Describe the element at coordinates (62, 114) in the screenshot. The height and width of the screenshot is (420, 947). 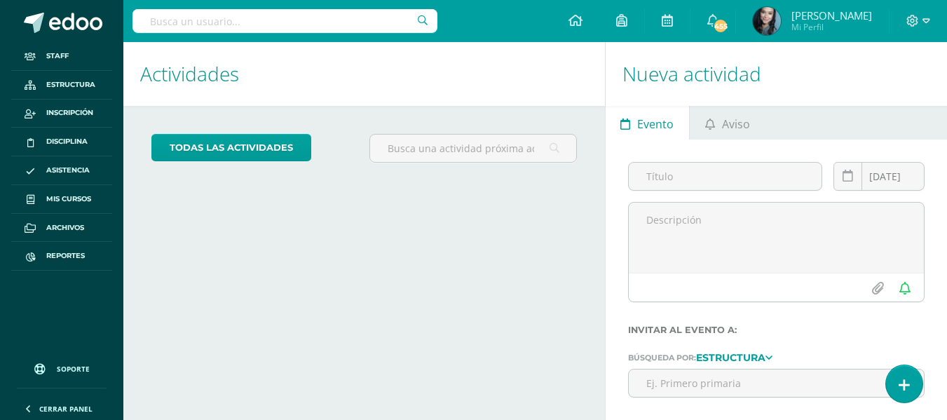
I see `a: Inscripción` at that location.